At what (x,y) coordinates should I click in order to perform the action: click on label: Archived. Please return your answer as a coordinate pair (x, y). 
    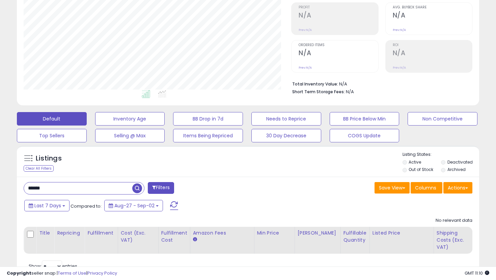
    Looking at the image, I should click on (456, 170).